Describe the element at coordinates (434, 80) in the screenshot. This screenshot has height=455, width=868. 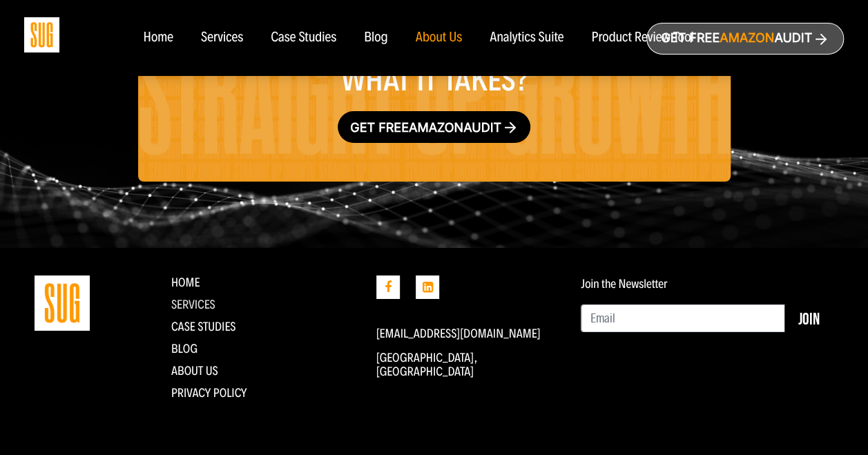
I see `span: what it takes?` at that location.